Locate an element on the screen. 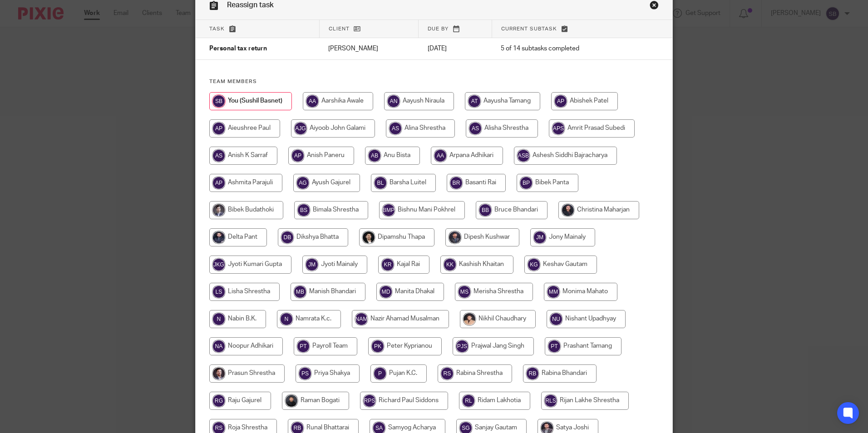 The width and height of the screenshot is (868, 433). span: Client is located at coordinates (339, 28).